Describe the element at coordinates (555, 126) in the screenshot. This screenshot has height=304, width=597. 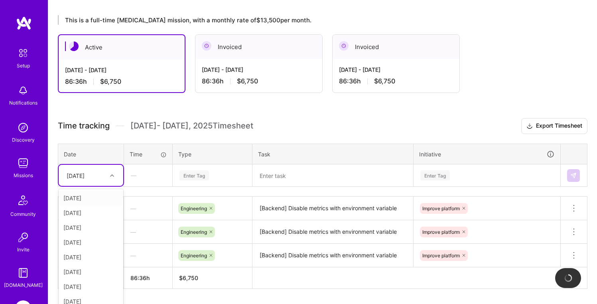
I see `button: Export Timesheet` at that location.